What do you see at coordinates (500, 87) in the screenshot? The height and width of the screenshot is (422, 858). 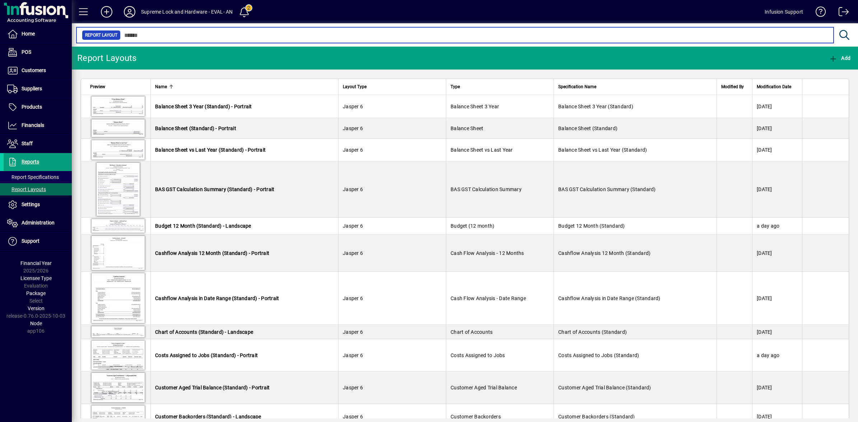 I see `div: Type` at bounding box center [500, 87].